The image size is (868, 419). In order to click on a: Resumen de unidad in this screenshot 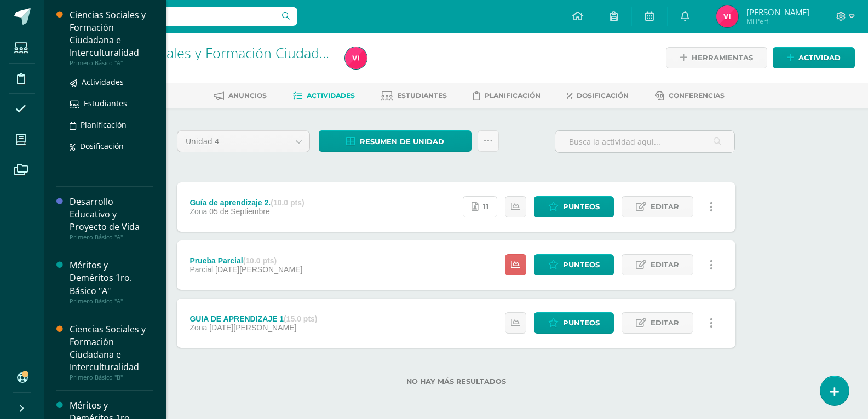, I will do `click(395, 141)`.